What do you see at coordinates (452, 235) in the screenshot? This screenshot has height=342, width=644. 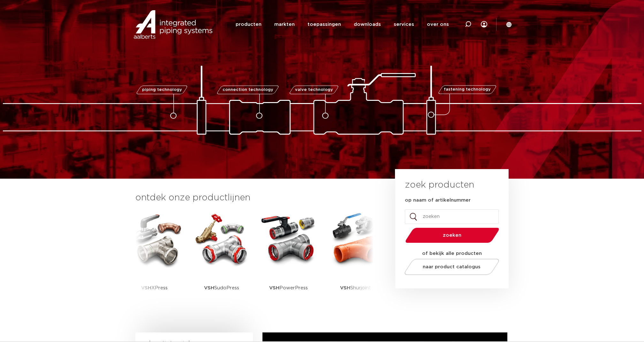 I see `span: zoeken` at bounding box center [452, 235].